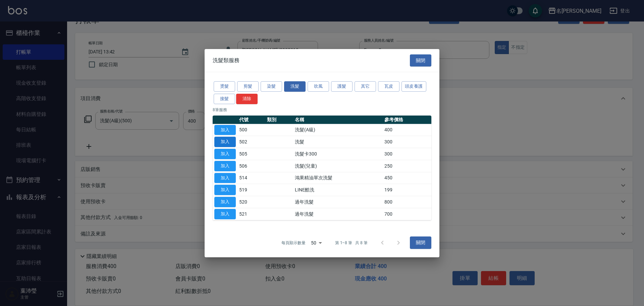 This screenshot has height=306, width=644. Describe the element at coordinates (322, 110) in the screenshot. I see `p: 8 筆服務` at that location.